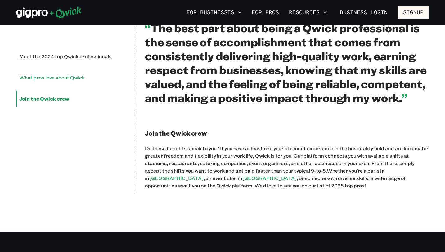 This screenshot has width=445, height=252. What do you see at coordinates (364, 12) in the screenshot?
I see `a: Business Login` at bounding box center [364, 12].